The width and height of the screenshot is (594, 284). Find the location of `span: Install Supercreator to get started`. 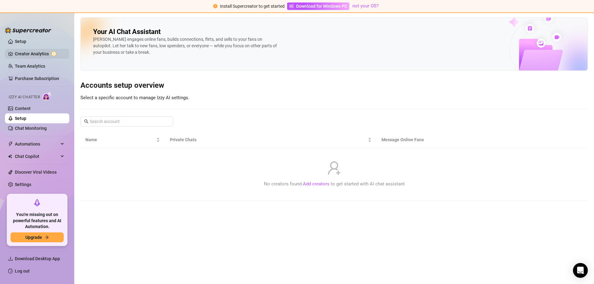

span: Install Supercreator to get started is located at coordinates (252, 6).